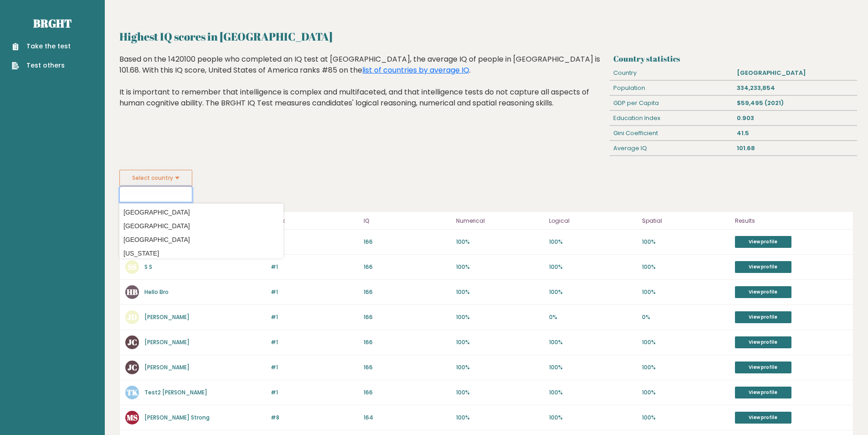 The width and height of the screenshot is (868, 435). Describe the element at coordinates (733, 58) in the screenshot. I see `h3: Country statistics` at that location.